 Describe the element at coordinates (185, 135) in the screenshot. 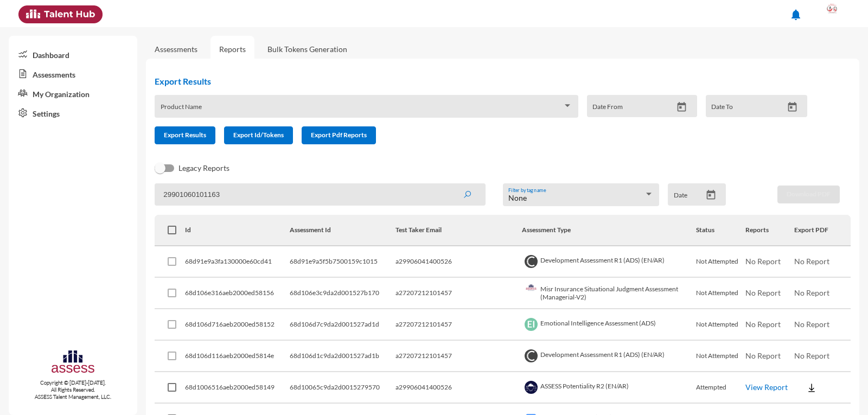

I see `button: Export Results` at that location.